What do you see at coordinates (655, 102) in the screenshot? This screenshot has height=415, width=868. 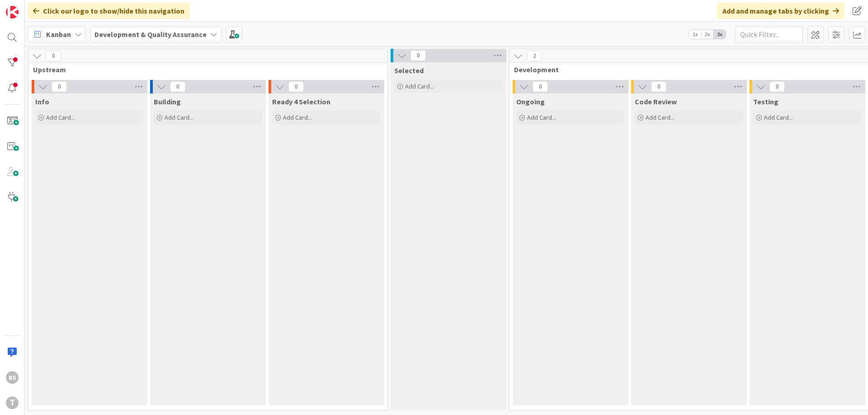 I see `span: Code Review` at bounding box center [655, 102].